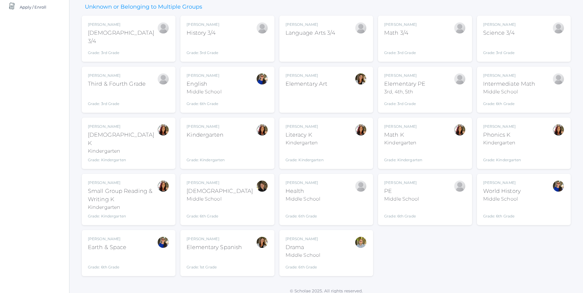  What do you see at coordinates (33, 7) in the screenshot?
I see `span: Apply / Enroll` at bounding box center [33, 7].